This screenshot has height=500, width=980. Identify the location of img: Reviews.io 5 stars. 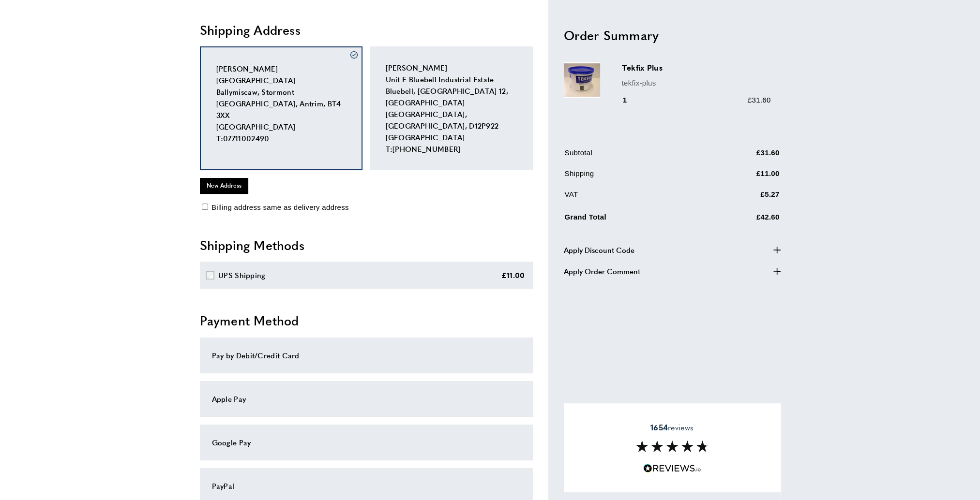
(672, 468).